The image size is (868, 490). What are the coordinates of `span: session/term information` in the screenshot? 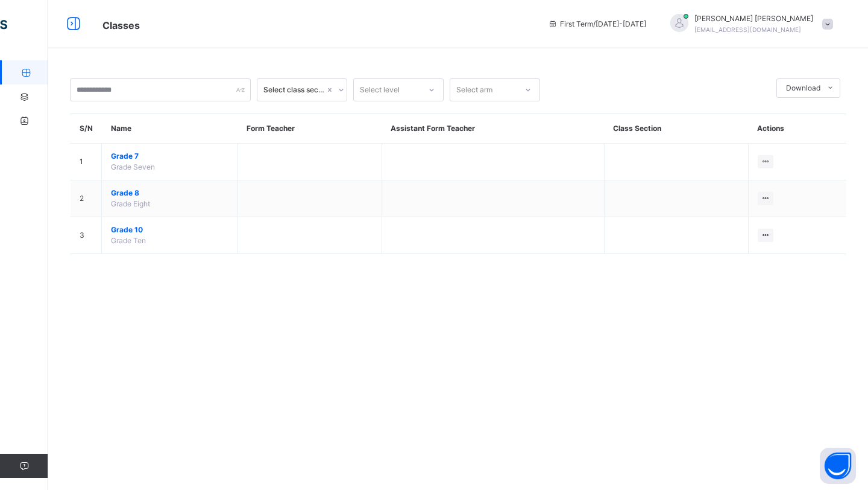 It's located at (596, 24).